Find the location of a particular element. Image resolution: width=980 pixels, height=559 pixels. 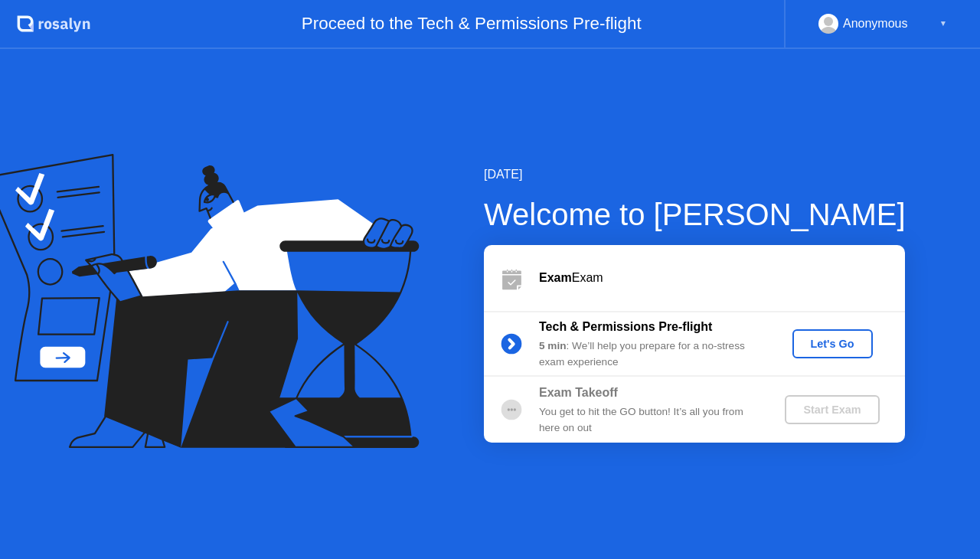

button: Start Exam is located at coordinates (831, 410).